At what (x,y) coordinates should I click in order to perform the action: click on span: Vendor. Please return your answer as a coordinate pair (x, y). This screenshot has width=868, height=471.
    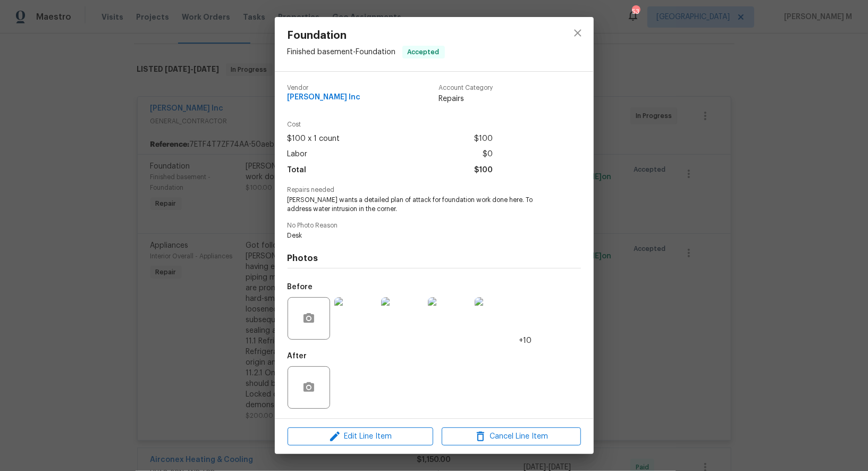
    Looking at the image, I should click on (325, 88).